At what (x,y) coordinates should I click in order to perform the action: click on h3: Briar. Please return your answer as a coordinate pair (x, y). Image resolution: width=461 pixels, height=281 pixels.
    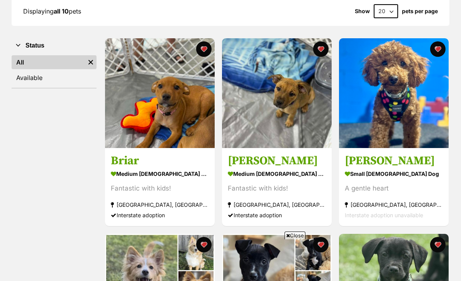
    Looking at the image, I should click on (160, 161).